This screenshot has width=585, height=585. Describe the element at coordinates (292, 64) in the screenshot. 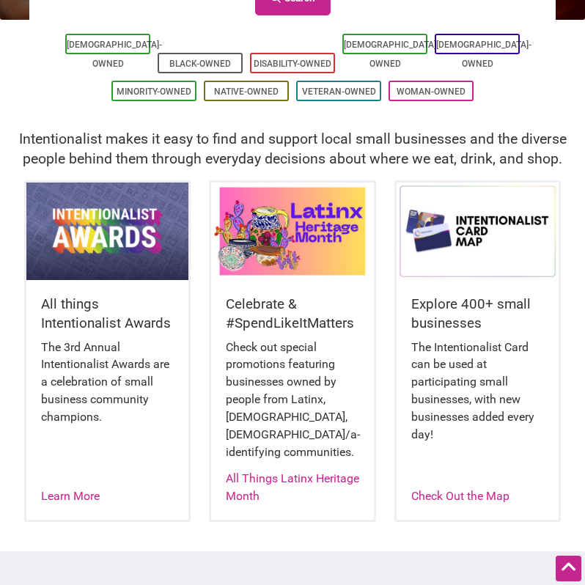

I see `a: Disability-Owned` at that location.